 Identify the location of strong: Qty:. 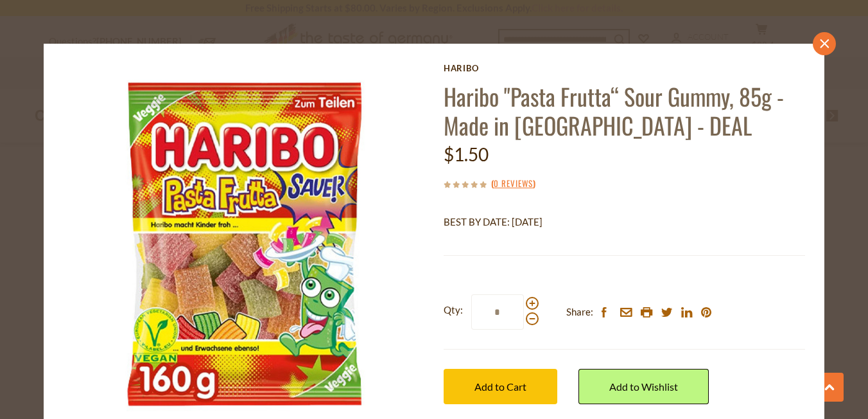
(453, 309).